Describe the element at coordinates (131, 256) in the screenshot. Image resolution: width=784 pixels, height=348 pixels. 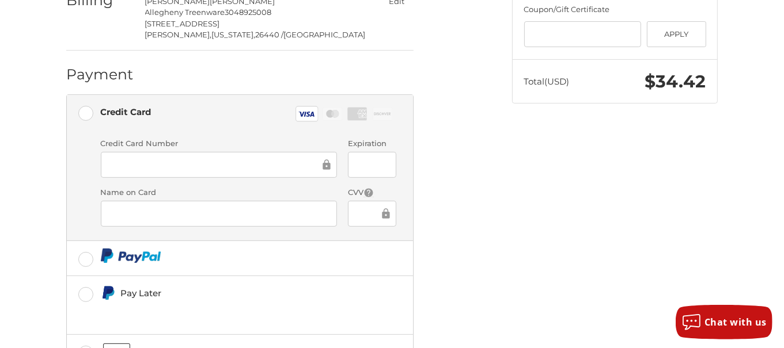
I see `img: PayPal icon` at that location.